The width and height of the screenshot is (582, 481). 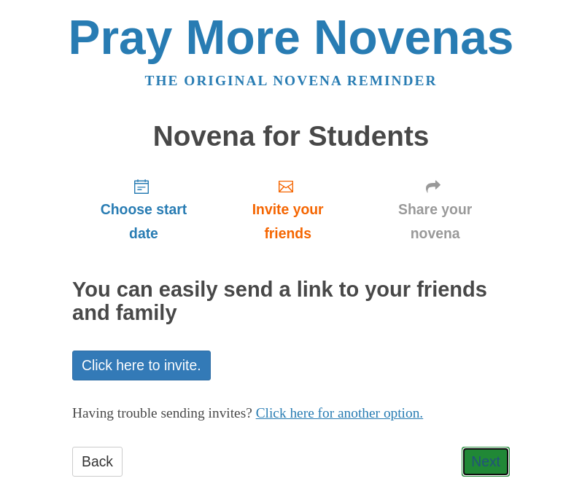 I want to click on a: Choose start date, so click(x=144, y=209).